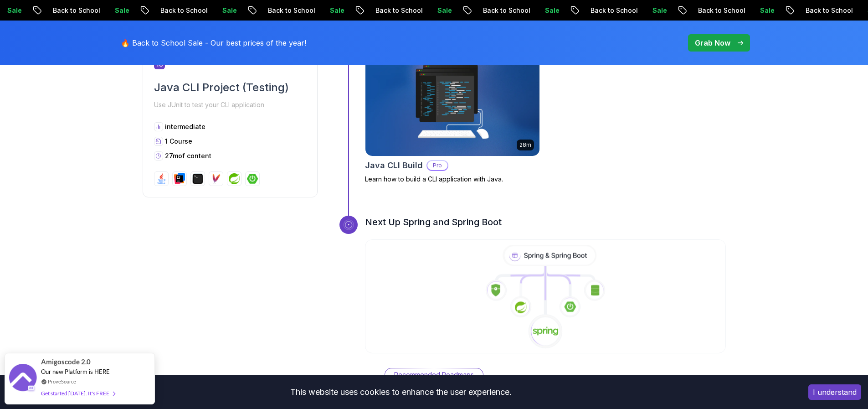 This screenshot has height=409, width=868. I want to click on h2: Java CLI Build, so click(394, 166).